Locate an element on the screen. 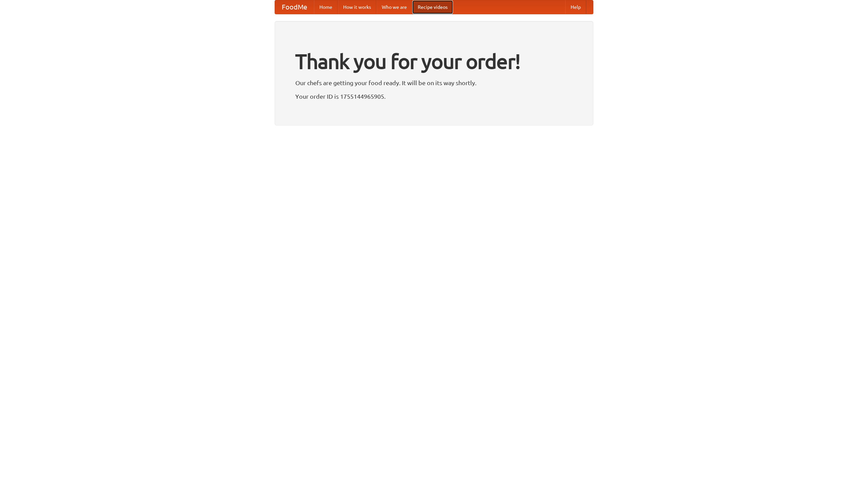  a: Who we are is located at coordinates (394, 7).